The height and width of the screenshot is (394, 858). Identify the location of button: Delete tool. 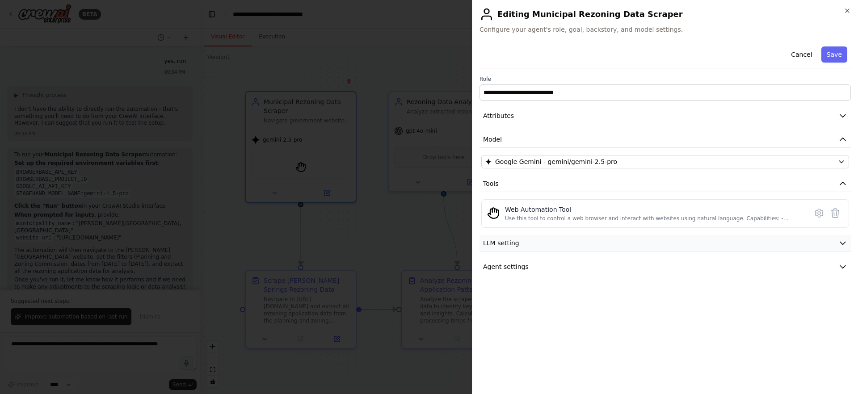
(836, 213).